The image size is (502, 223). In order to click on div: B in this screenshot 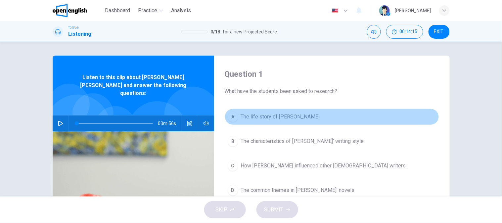, I will do `click(233, 141)`.